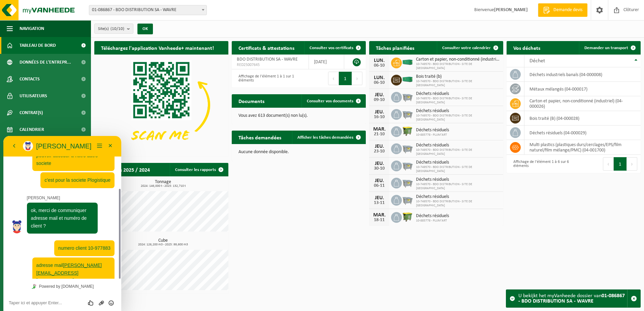 The image size is (644, 311). What do you see at coordinates (330, 101) in the screenshot?
I see `span: Consulter vos documents` at bounding box center [330, 101].